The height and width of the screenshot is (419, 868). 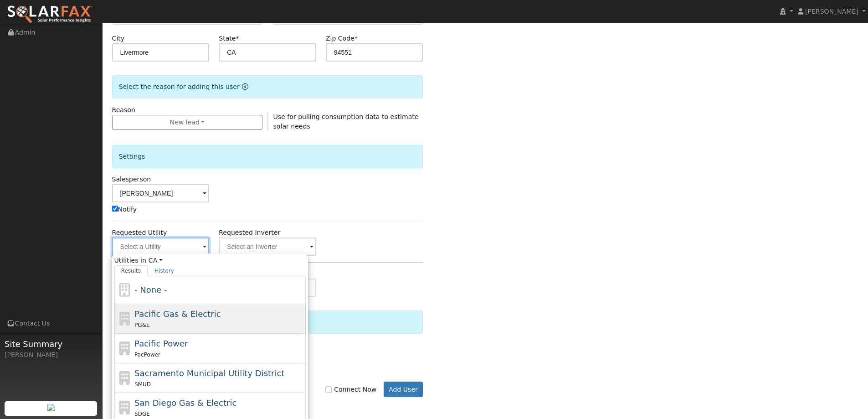 What do you see at coordinates (244, 87) in the screenshot?
I see `a: Reason for new user` at bounding box center [244, 87].